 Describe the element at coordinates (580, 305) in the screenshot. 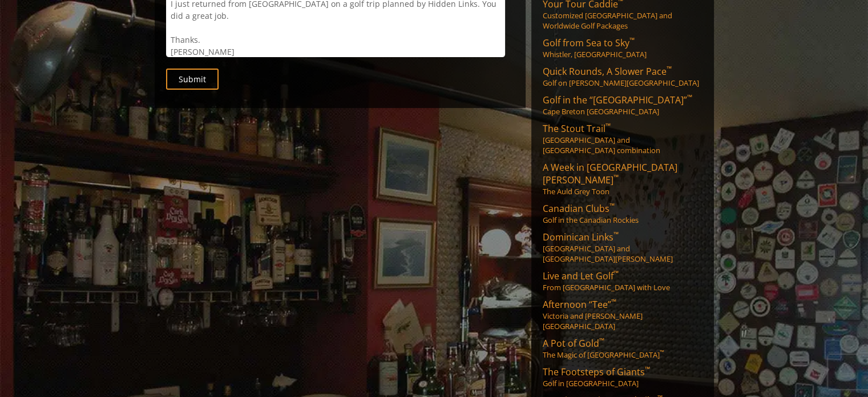

I see `span: Afternoon “Tee”` at that location.